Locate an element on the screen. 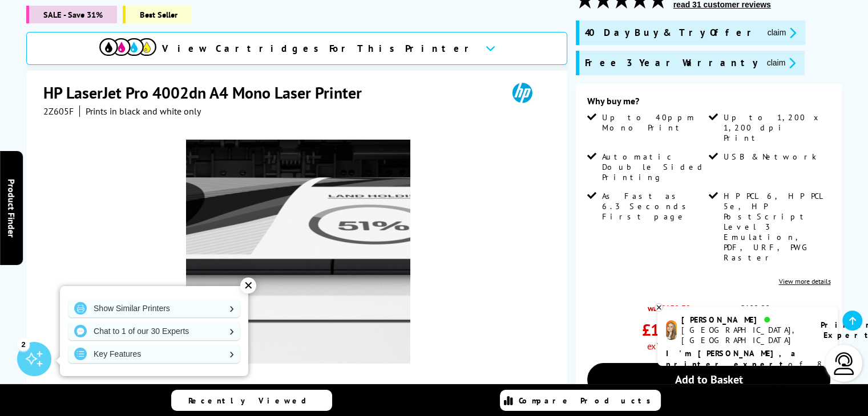  div: 2 is located at coordinates (24, 344).